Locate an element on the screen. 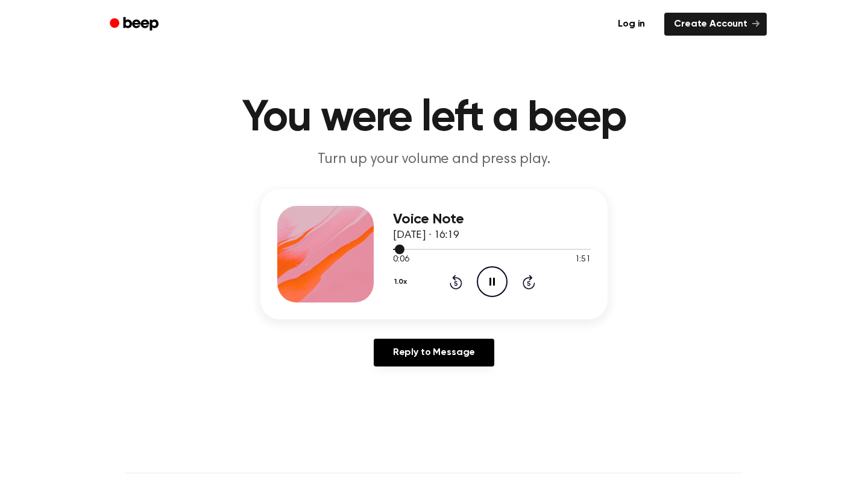  span: 0:06 is located at coordinates (401, 259).